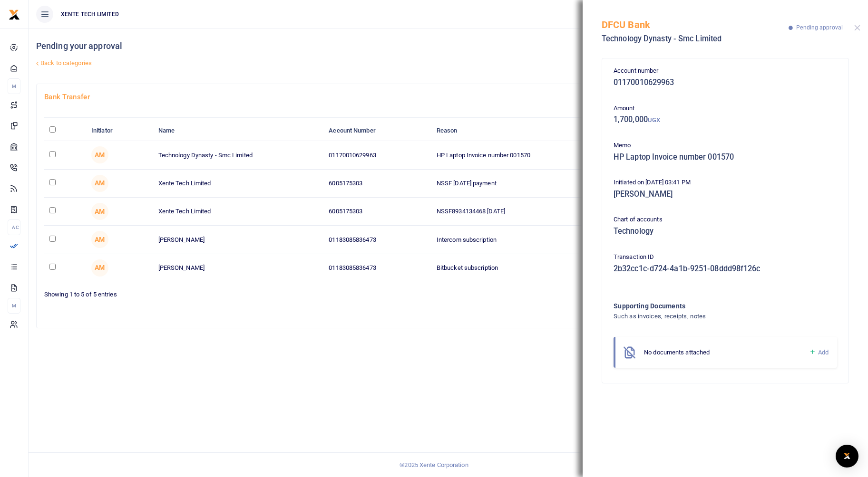  I want to click on th: Initiator: activate to sort column ascending, so click(119, 131).